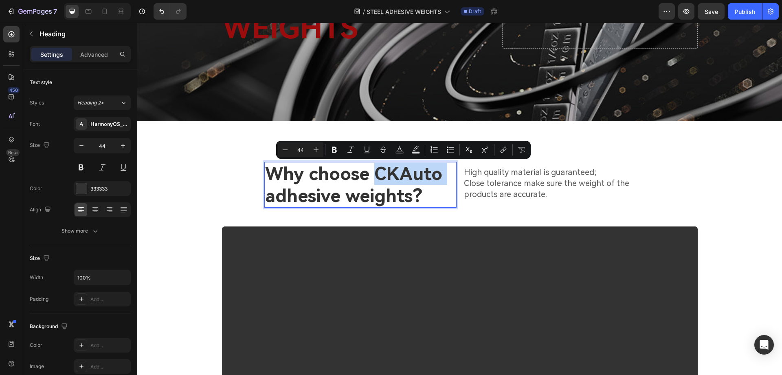  Describe the element at coordinates (745, 11) in the screenshot. I see `div: Publish` at that location.